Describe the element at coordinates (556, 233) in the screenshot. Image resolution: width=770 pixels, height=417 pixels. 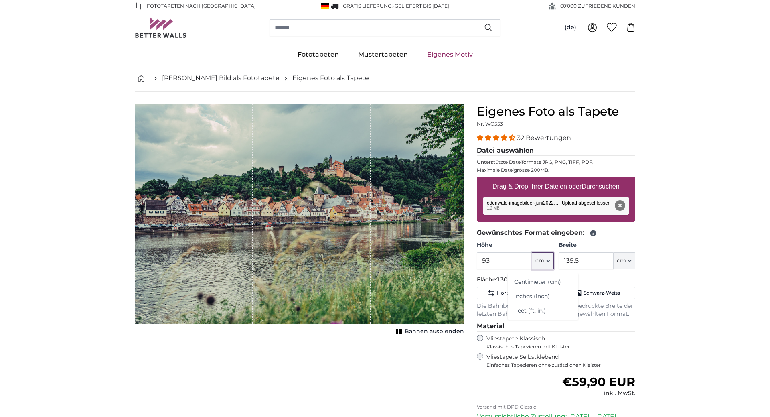
I see `legend: Gewünschtes Format eingeben:` at that location.